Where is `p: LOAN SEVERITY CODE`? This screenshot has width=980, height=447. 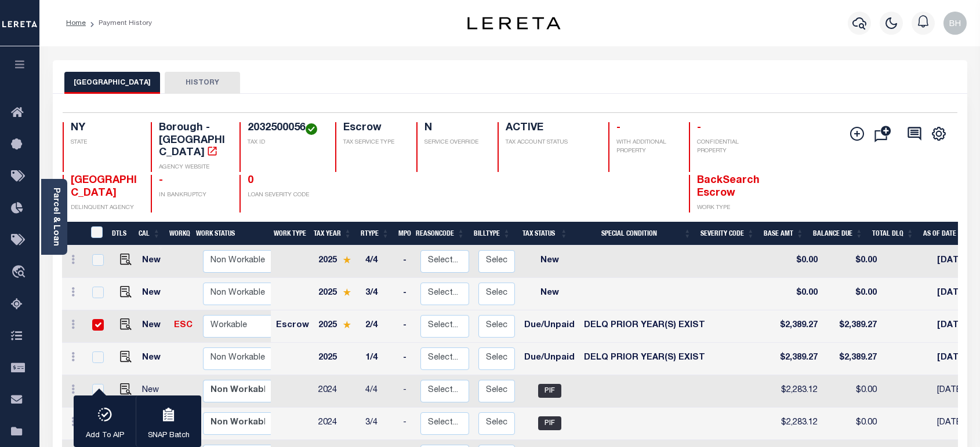
p: LOAN SEVERITY CODE is located at coordinates (284, 195).